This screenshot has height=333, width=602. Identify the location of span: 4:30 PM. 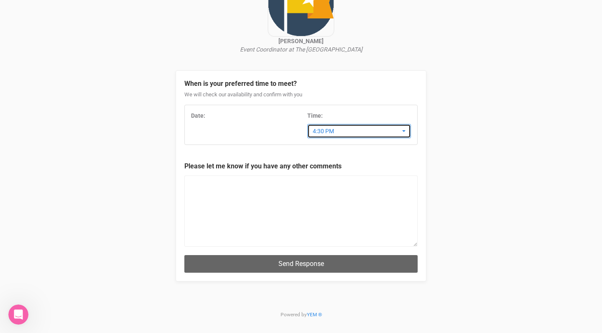
(356, 131).